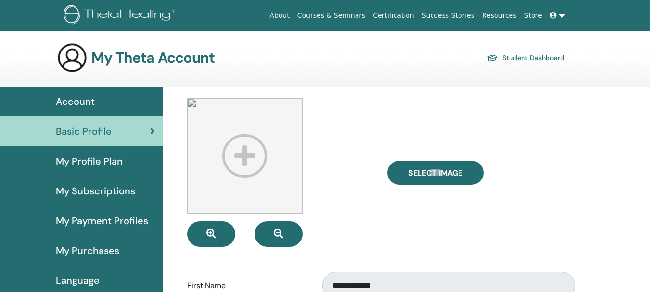  What do you see at coordinates (77, 280) in the screenshot?
I see `span: Language` at bounding box center [77, 280].